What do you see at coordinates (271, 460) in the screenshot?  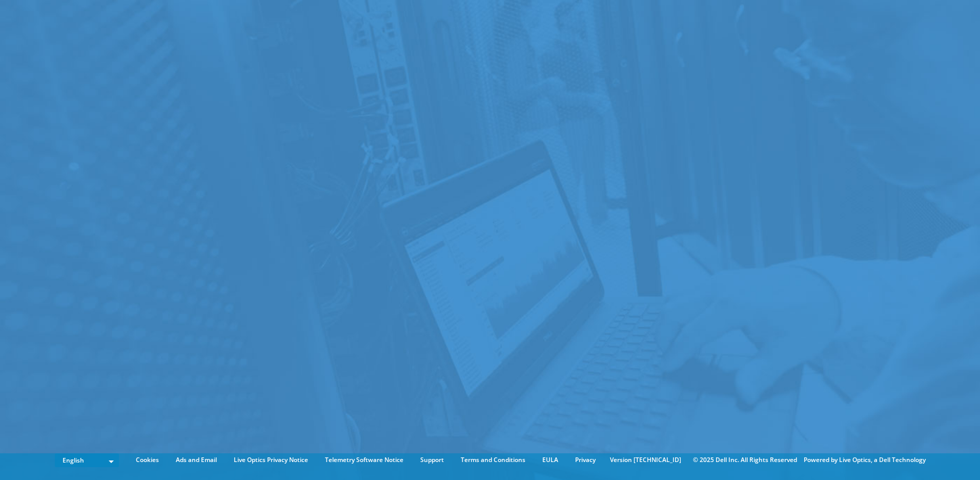 I see `a: Live Optics Privacy Notice` at bounding box center [271, 460].